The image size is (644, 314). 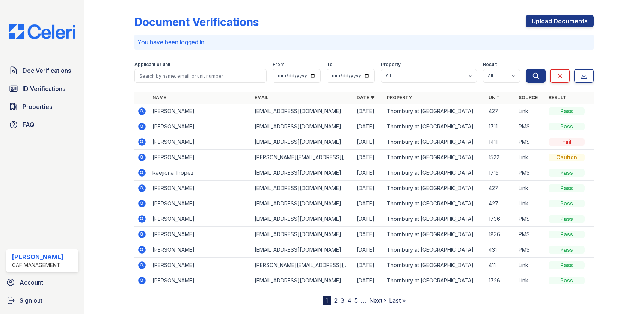 What do you see at coordinates (31, 301) in the screenshot?
I see `span: Sign out` at bounding box center [31, 301].